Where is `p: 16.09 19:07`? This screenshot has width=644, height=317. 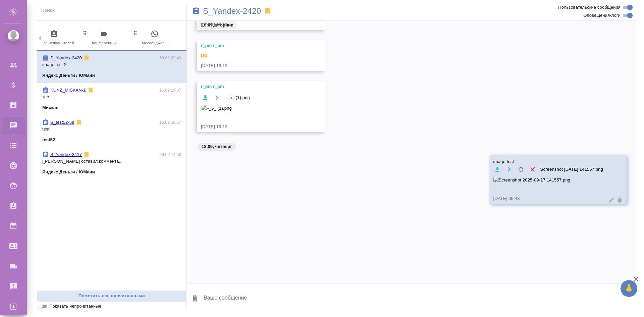
p: 16.09 19:07 is located at coordinates (170, 90).